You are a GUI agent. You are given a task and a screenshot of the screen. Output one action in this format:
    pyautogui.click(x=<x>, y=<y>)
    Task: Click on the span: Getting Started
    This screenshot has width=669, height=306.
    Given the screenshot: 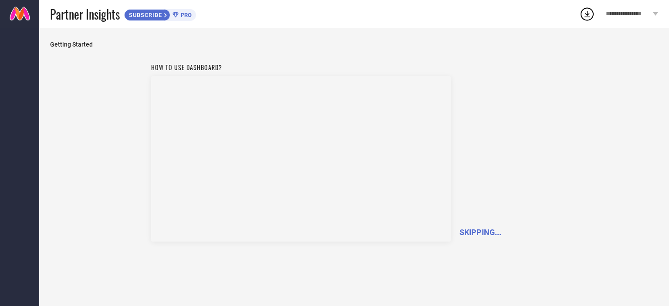 What is the action you would take?
    pyautogui.click(x=354, y=44)
    